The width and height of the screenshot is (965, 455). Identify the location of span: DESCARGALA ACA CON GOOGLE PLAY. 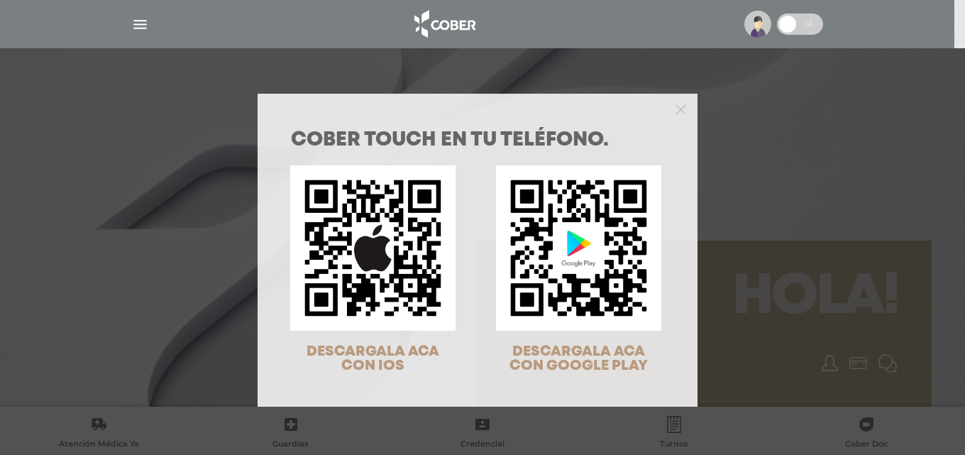
(578, 358).